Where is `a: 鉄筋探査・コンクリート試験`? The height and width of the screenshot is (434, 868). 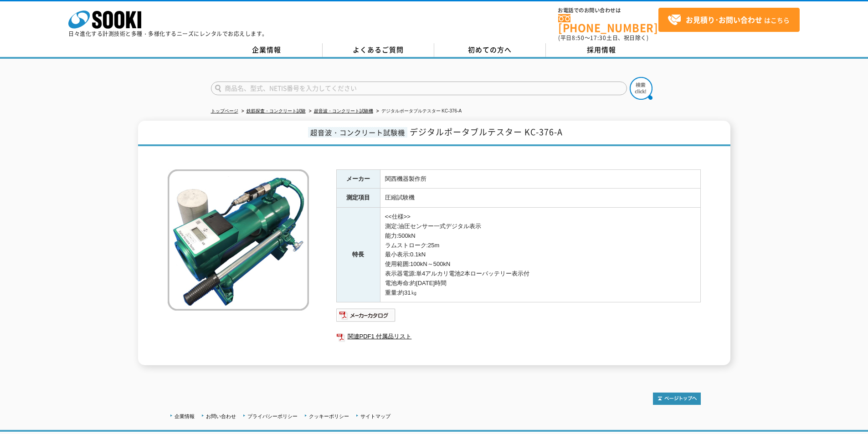 a: 鉄筋探査・コンクリート試験 is located at coordinates (276, 110).